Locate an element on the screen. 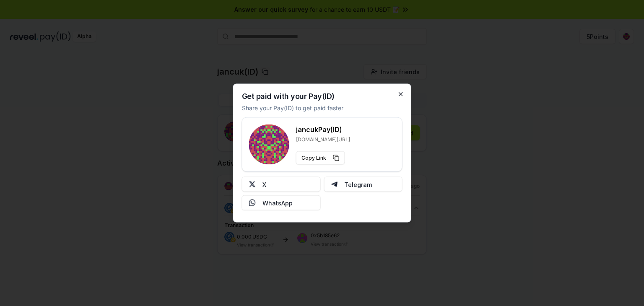 This screenshot has height=306, width=644. button: Telegram is located at coordinates (363, 184).